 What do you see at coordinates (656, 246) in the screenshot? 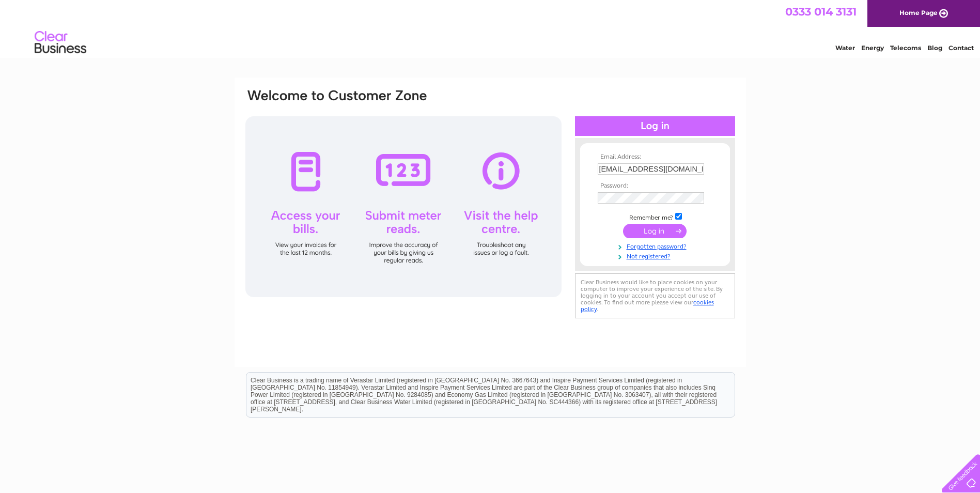
I see `a: Forgotten password?` at bounding box center [656, 246].